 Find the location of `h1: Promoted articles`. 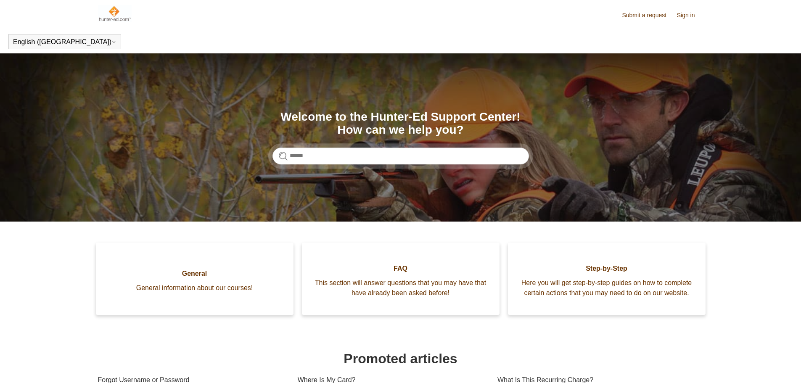

h1: Promoted articles is located at coordinates (401, 359).